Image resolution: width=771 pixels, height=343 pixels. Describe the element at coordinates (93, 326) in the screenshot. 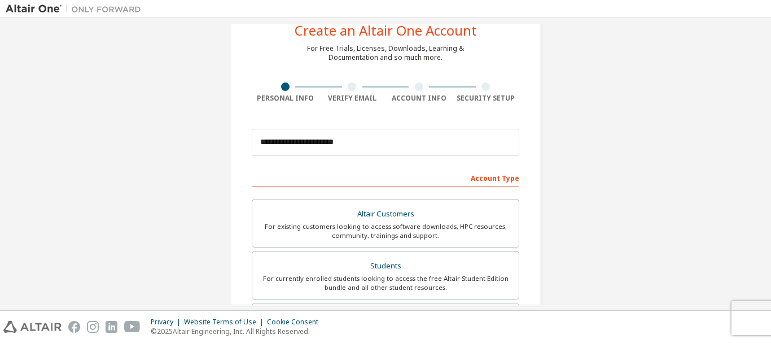

I see `img: instagram.svg` at that location.